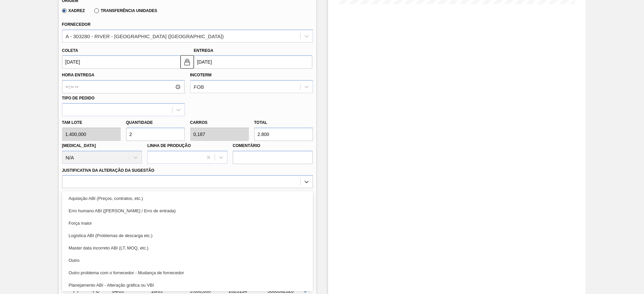 The height and width of the screenshot is (294, 644). Describe the element at coordinates (169, 146) in the screenshot. I see `label: Linha de Produção` at that location.